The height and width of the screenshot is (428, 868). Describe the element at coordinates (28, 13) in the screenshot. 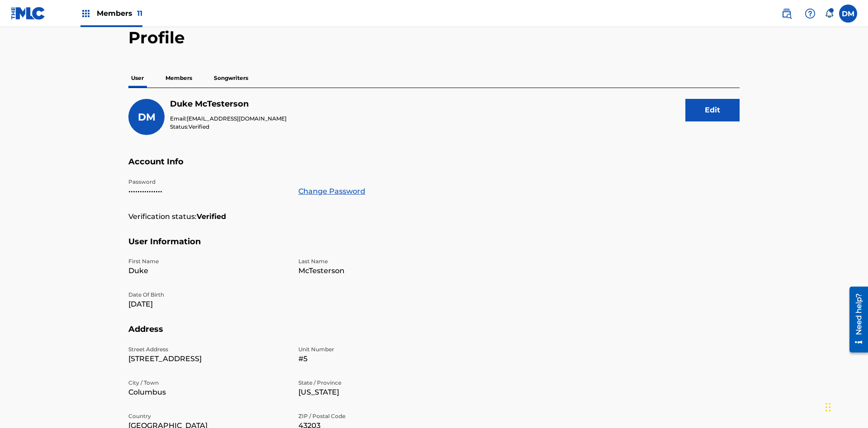

I see `img: MLC Logo` at that location.